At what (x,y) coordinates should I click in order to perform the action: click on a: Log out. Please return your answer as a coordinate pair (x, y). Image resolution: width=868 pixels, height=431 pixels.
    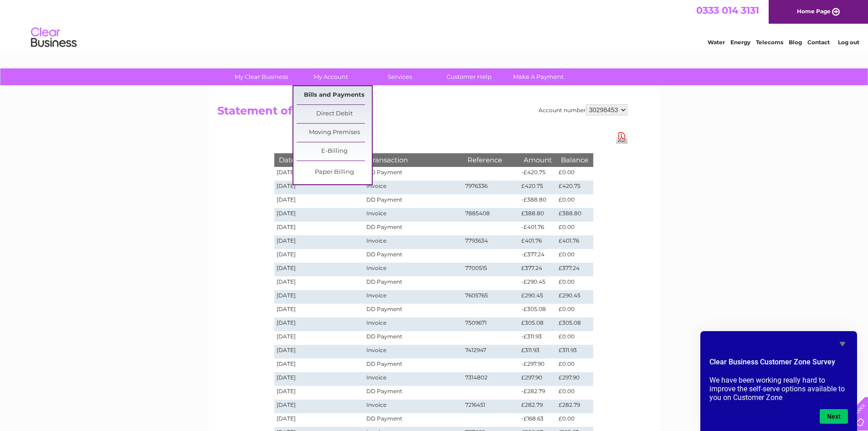
    Looking at the image, I should click on (848, 42).